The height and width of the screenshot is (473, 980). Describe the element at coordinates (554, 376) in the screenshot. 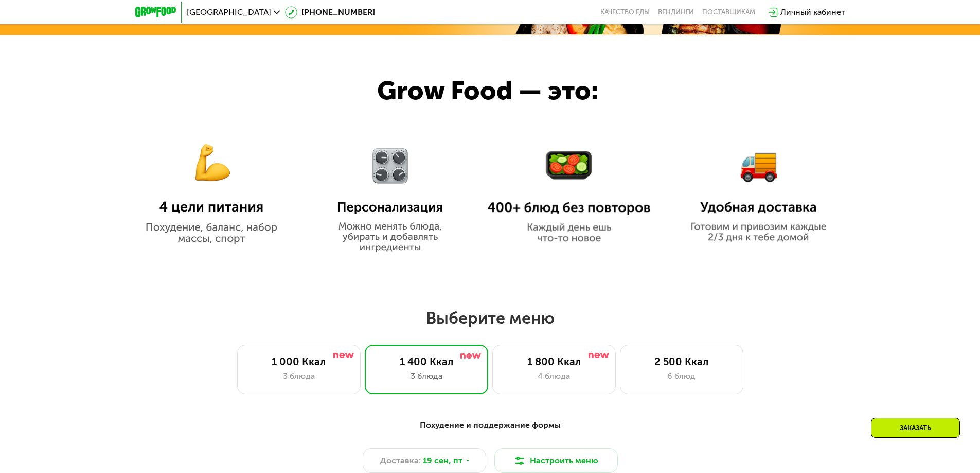

I see `div: 4 блюда` at that location.